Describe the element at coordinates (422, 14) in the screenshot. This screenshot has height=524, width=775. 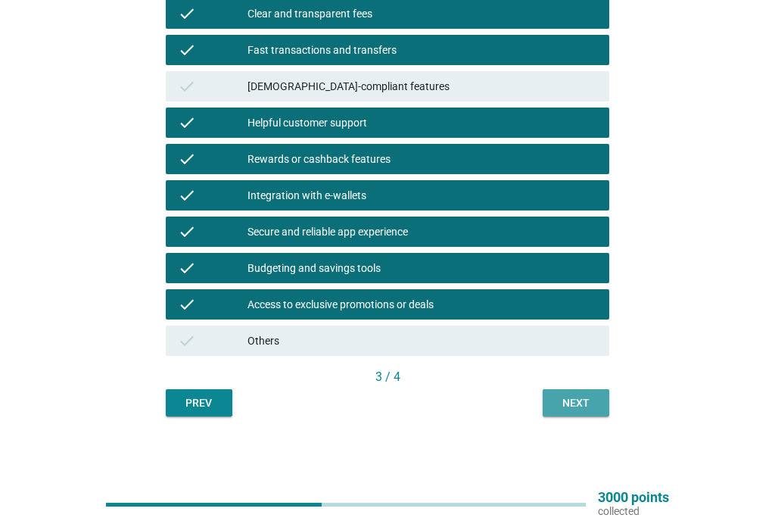
I see `div: Clear and transparent fees` at that location.